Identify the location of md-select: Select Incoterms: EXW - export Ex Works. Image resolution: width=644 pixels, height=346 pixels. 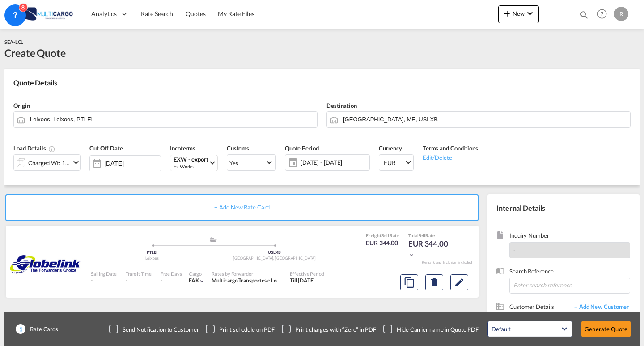
(193, 163).